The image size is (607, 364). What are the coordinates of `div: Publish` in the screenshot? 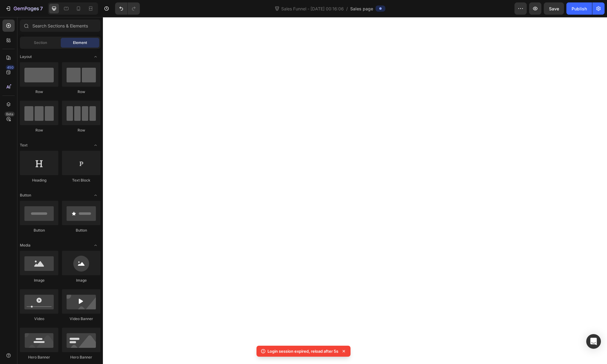 It's located at (579, 8).